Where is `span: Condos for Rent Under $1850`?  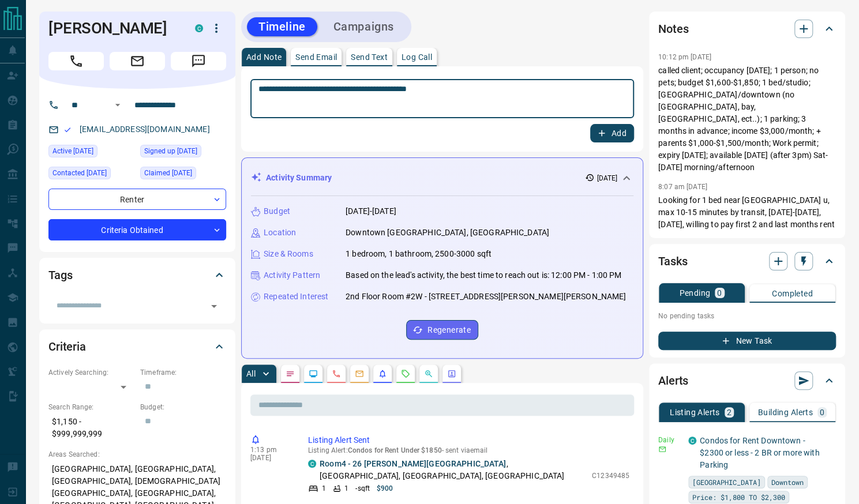 span: Condos for Rent Under $1850 is located at coordinates (395, 450).